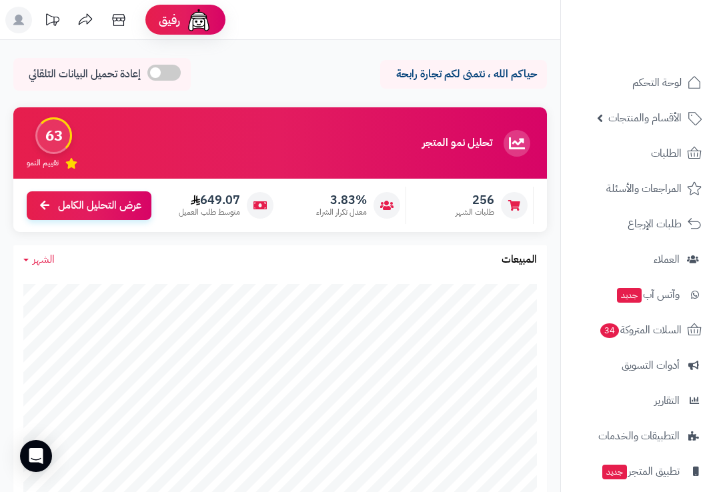 This screenshot has width=717, height=492. I want to click on a: السلات المتروكة34, so click(639, 330).